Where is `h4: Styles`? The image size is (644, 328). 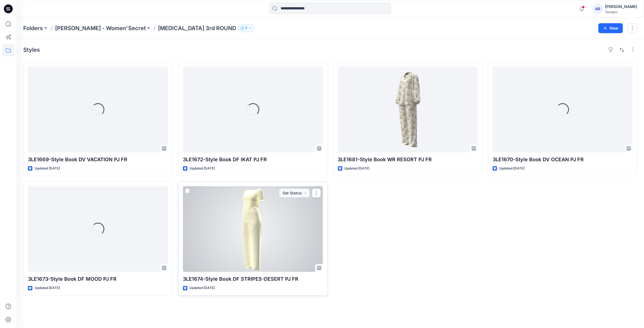 h4: Styles is located at coordinates (32, 50).